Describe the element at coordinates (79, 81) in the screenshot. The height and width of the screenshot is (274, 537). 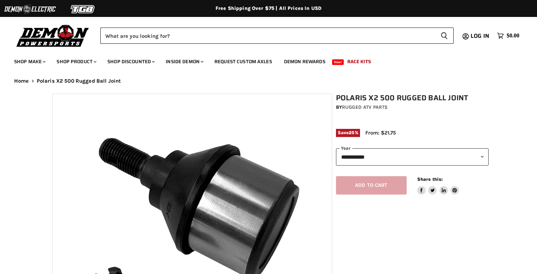
I see `span: Polaris X2 500 Rugged Ball Joint` at that location.